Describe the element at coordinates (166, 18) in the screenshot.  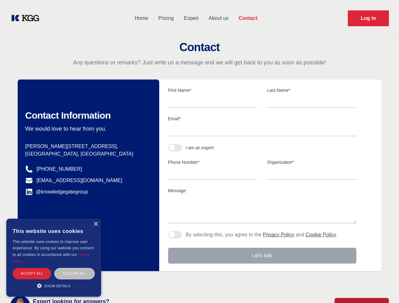
I see `a: Pricing` at that location.